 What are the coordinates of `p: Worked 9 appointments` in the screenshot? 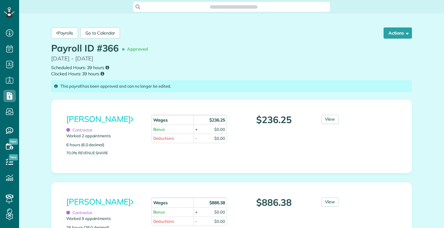 It's located at (104, 218).